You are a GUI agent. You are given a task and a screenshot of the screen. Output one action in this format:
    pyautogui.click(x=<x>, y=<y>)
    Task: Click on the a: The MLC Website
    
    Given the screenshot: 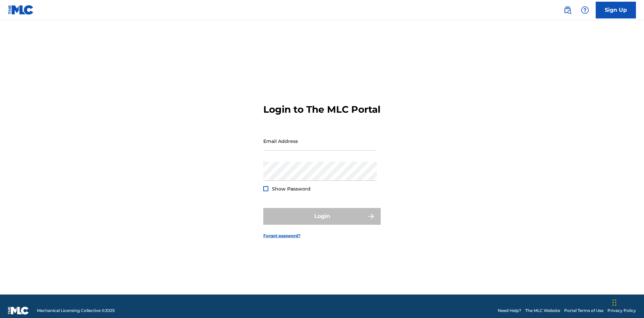 What is the action you would take?
    pyautogui.click(x=543, y=311)
    